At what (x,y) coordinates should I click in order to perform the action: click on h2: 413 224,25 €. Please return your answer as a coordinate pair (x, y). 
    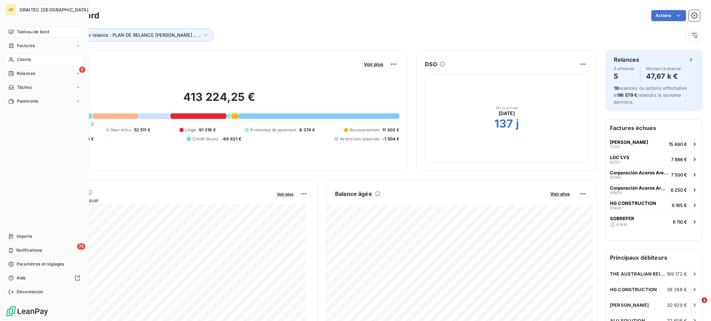
    Looking at the image, I should click on (219, 101).